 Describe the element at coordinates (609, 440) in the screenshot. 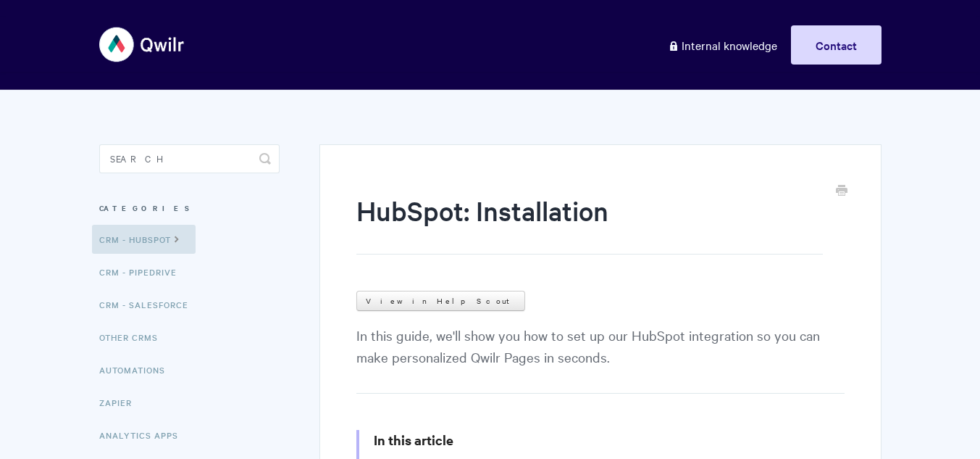

I see `h3: In this article` at that location.